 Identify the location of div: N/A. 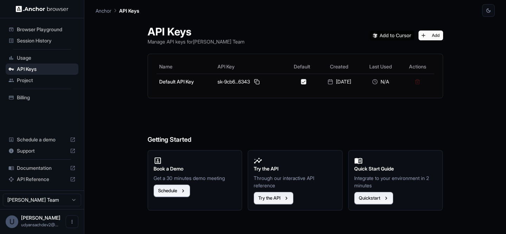
(380, 82).